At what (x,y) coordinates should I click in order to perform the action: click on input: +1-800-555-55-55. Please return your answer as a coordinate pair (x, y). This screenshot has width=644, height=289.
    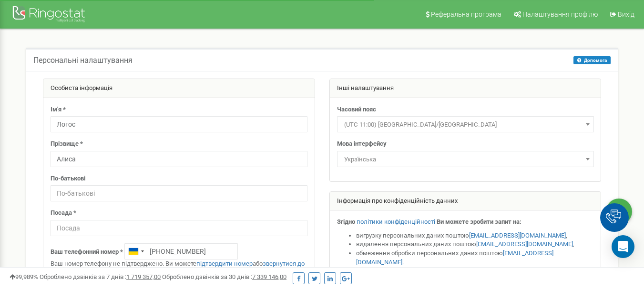
    Looking at the image, I should click on (181, 252).